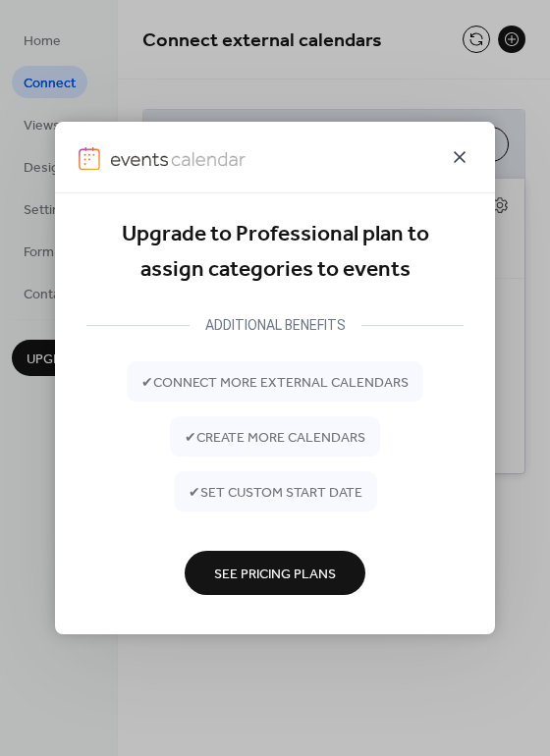 The height and width of the screenshot is (756, 550). What do you see at coordinates (275, 325) in the screenshot?
I see `div: ADDITIONAL BENEFITS` at bounding box center [275, 325].